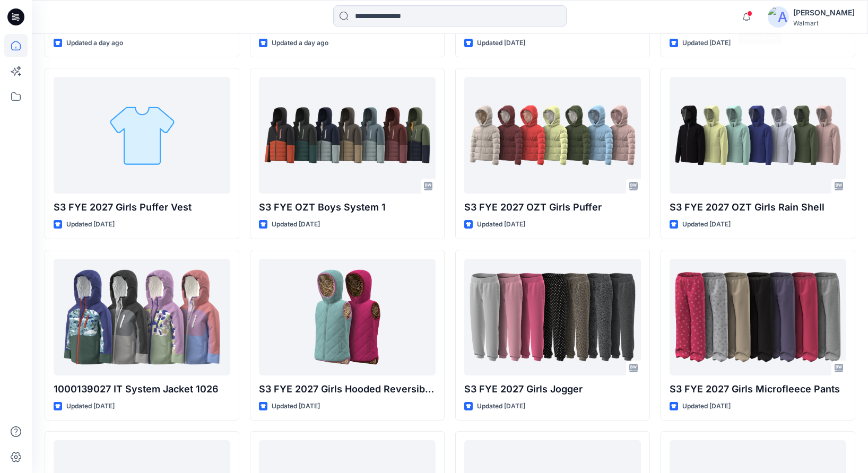 This screenshot has height=473, width=868. Describe the element at coordinates (347, 317) in the screenshot. I see `a: S3 FYE 2027 Girls Hooded Reversible Vest` at that location.